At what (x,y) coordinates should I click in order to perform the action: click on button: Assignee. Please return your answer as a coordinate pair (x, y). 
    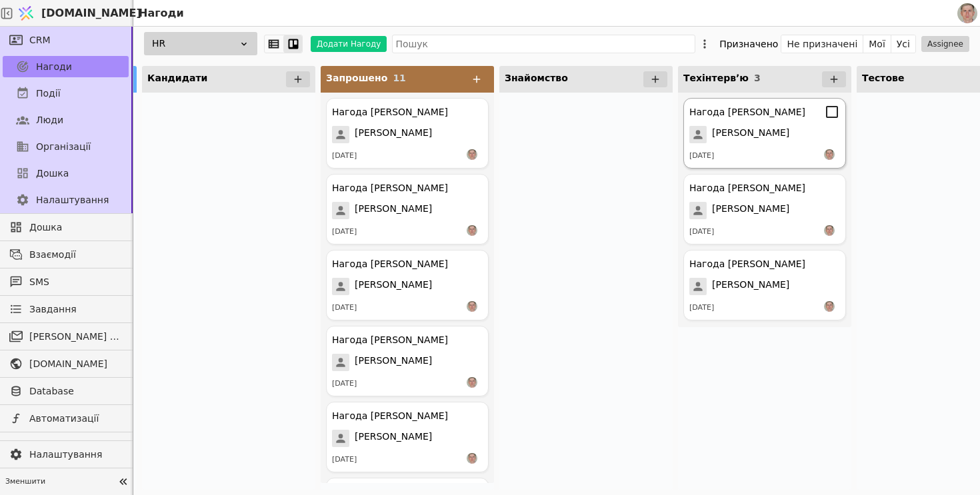
    Looking at the image, I should click on (945, 44).